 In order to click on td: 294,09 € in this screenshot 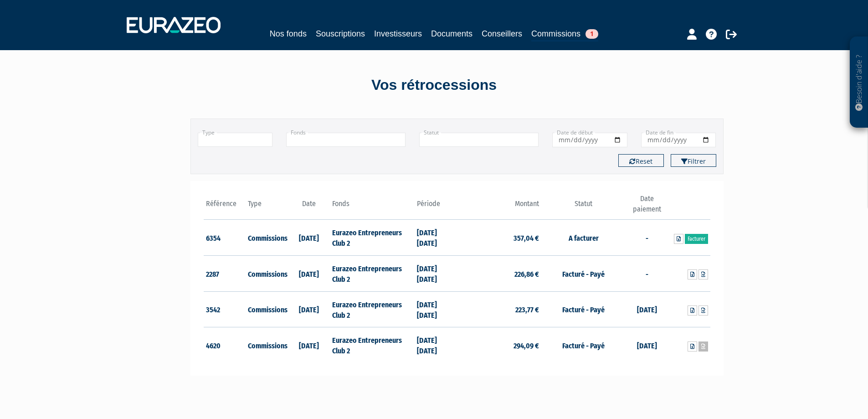, I will do `click(499, 345)`.